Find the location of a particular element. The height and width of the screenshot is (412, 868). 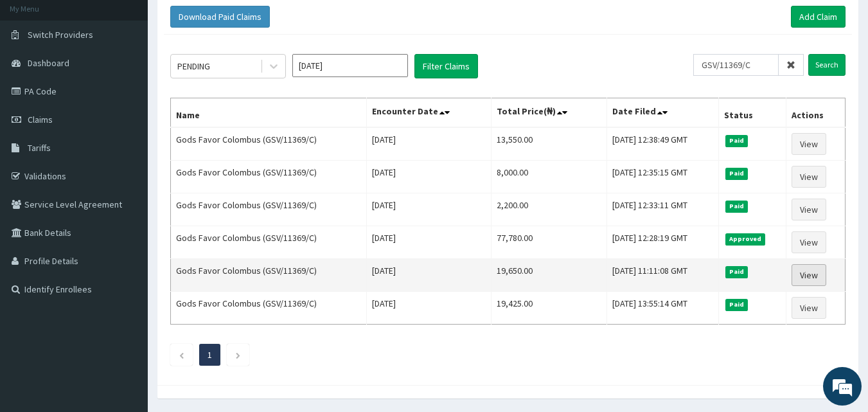

td: 13,550.00 is located at coordinates (549, 144).